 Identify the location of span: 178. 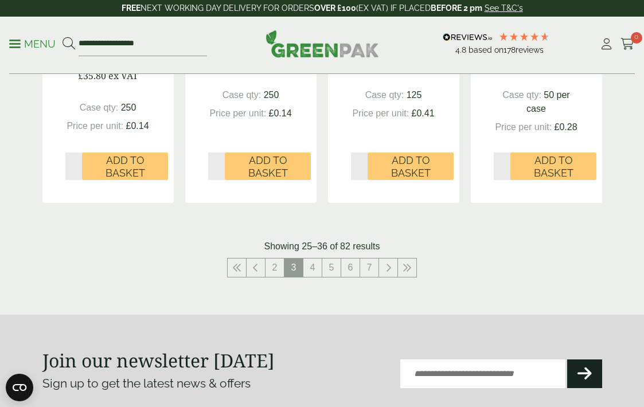
(509, 50).